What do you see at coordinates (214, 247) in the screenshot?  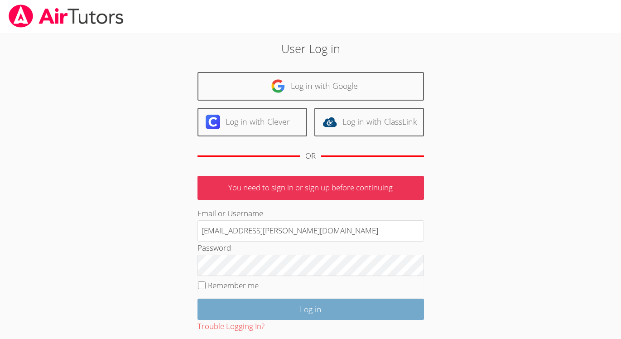 I see `label: Password` at bounding box center [214, 247].